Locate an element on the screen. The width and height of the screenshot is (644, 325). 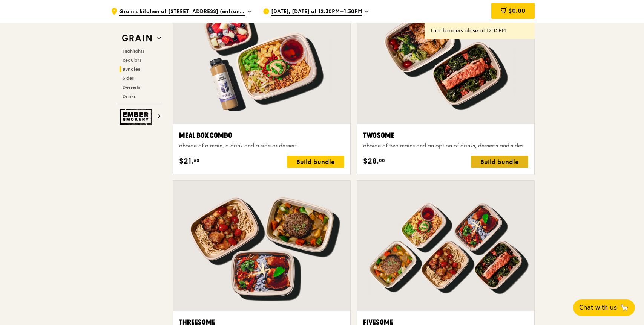
div: Twosome is located at coordinates (446, 135).